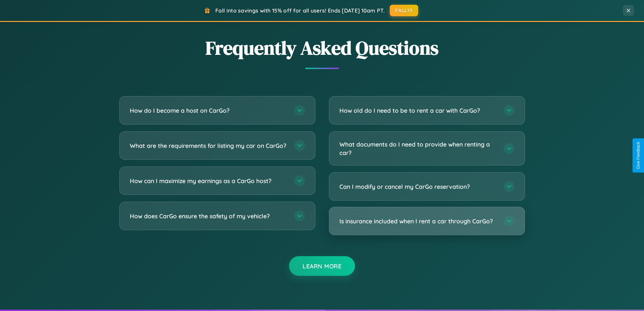 The height and width of the screenshot is (311, 644). Describe the element at coordinates (322, 48) in the screenshot. I see `h2: Frequently Asked Questions` at that location.